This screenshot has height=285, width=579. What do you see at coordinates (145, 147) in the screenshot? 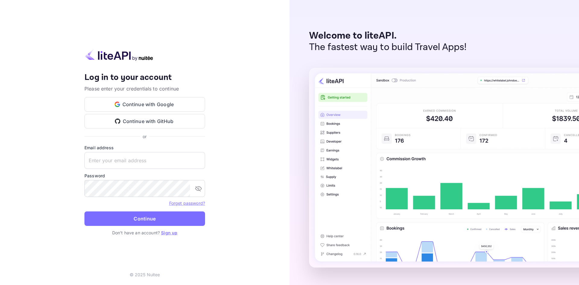
I see `label: Email address` at bounding box center [145, 147].